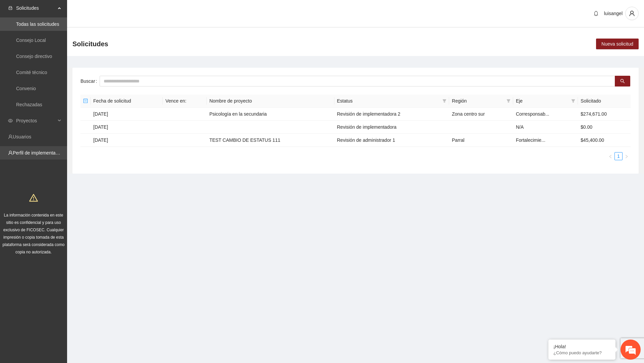 The image size is (644, 363). What do you see at coordinates (33, 234) in the screenshot?
I see `span: La información contenida en este sitio es confidencial y para uso exclusivo de FICOSEC. Cualquier...` at bounding box center [33, 234].